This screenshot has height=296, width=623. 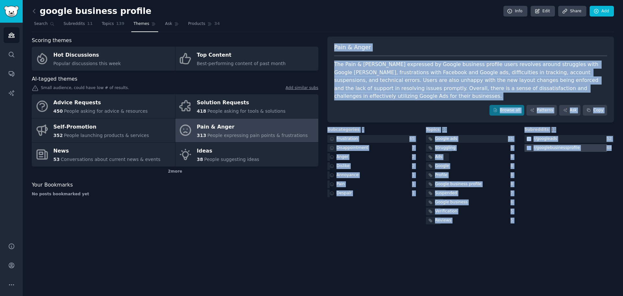 I want to click on div: 6, so click(x=512, y=202).